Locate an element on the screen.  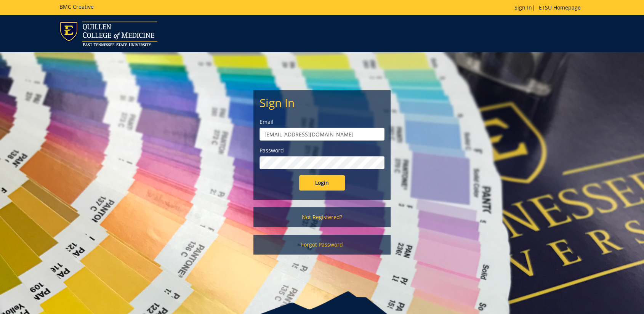
h2: Sign In is located at coordinates (322, 102).